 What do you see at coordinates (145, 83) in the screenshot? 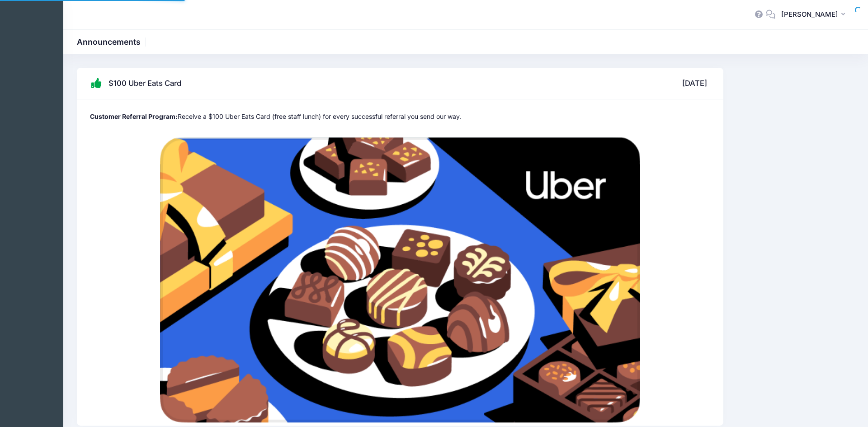
I see `span: $100 Uber Eats Card` at bounding box center [145, 83].